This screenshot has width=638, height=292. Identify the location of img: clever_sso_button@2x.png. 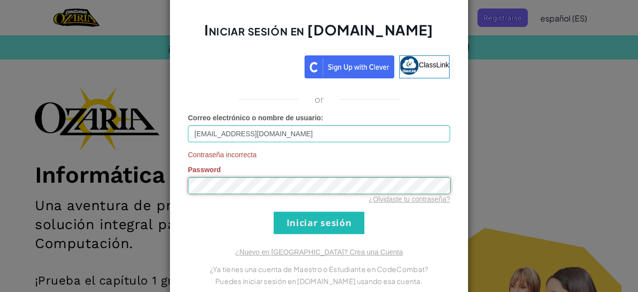
(350, 67).